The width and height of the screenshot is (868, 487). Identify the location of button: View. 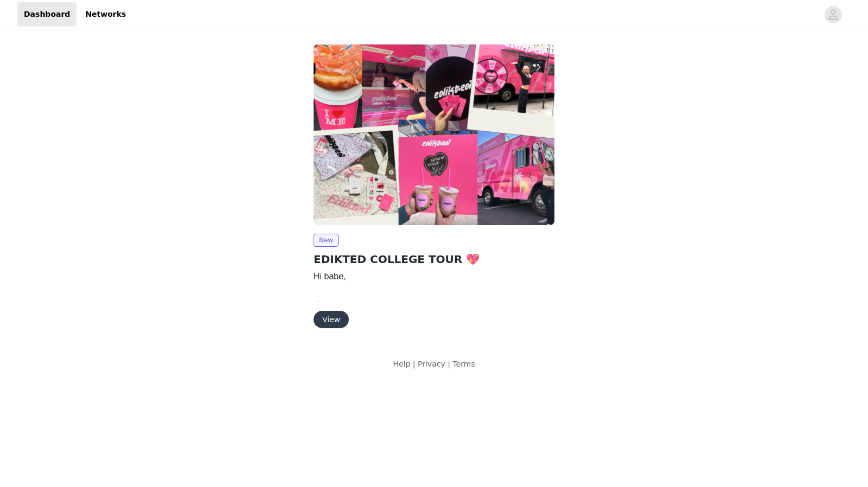
(331, 320).